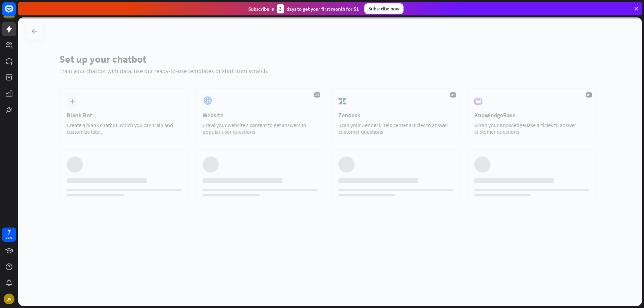  Describe the element at coordinates (9, 232) in the screenshot. I see `div: 7` at that location.